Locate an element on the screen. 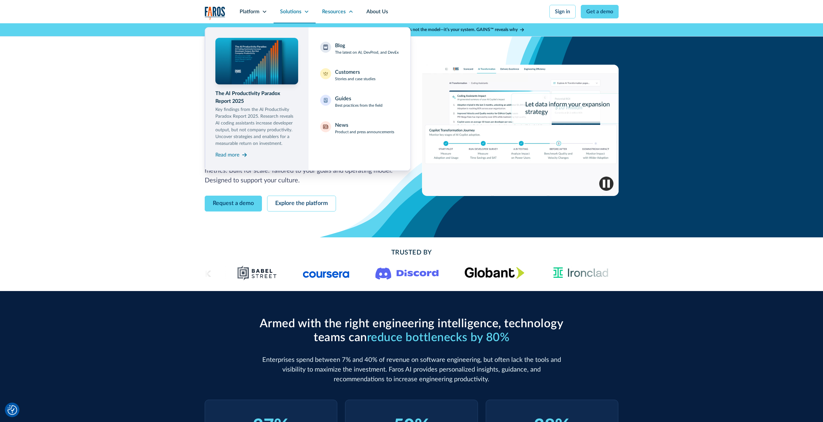 This screenshot has height=422, width=823. img: Logo of the communication platform Discord. is located at coordinates (407, 273).